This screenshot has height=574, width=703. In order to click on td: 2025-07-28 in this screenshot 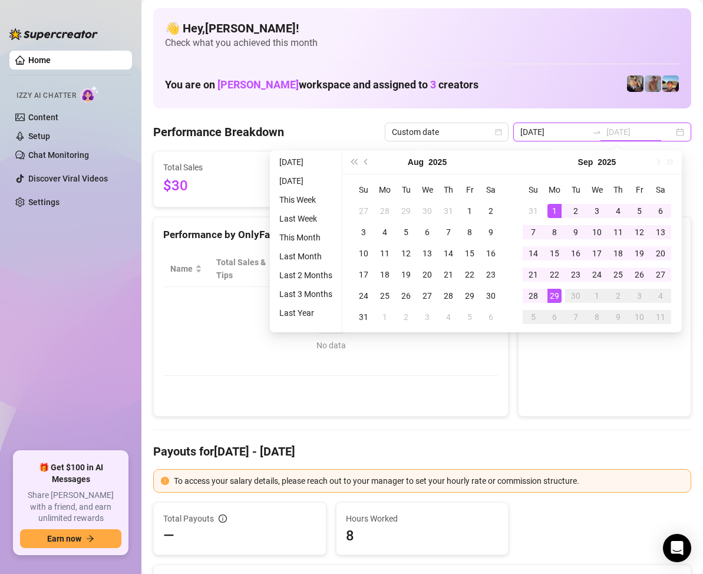, I will do `click(385, 211)`.